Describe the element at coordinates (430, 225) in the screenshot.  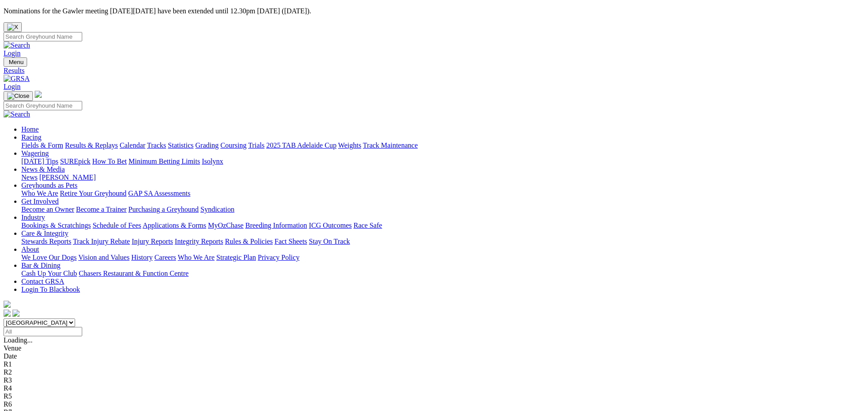
I see `div: Industry` at that location.